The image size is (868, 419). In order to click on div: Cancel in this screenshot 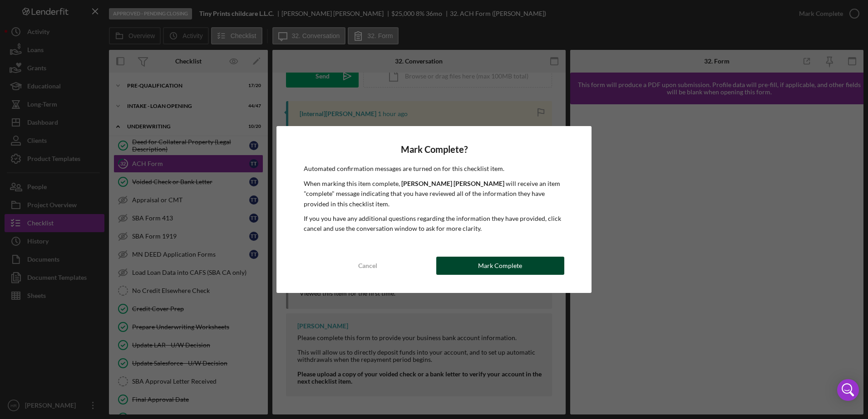, I will do `click(368, 266)`.